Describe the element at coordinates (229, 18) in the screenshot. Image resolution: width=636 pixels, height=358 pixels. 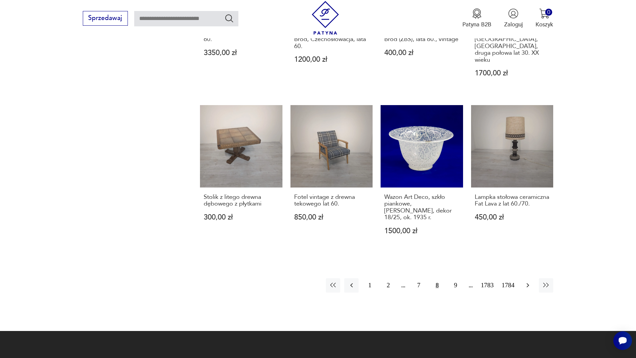
I see `button: Szukaj` at that location.